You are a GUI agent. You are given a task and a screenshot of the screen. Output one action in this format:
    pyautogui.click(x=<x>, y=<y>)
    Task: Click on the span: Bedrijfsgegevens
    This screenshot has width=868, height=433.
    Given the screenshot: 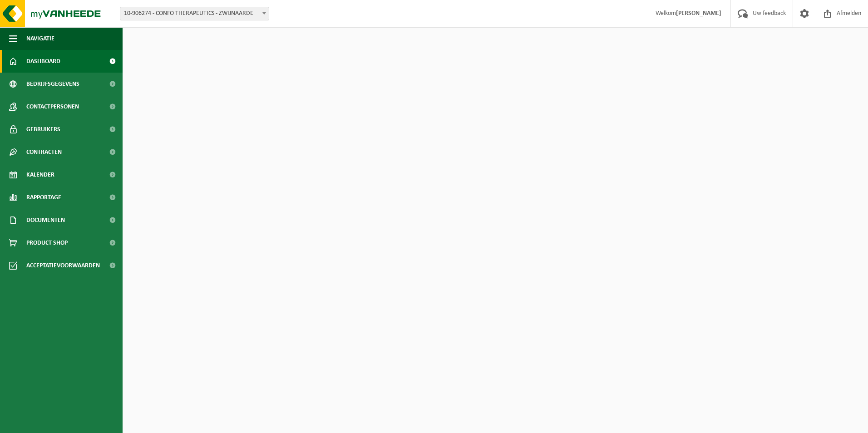 What is the action you would take?
    pyautogui.click(x=53, y=84)
    